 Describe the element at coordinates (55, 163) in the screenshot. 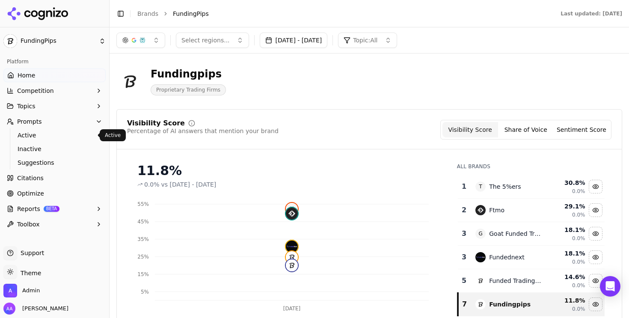

I see `a: Suggestions` at that location.